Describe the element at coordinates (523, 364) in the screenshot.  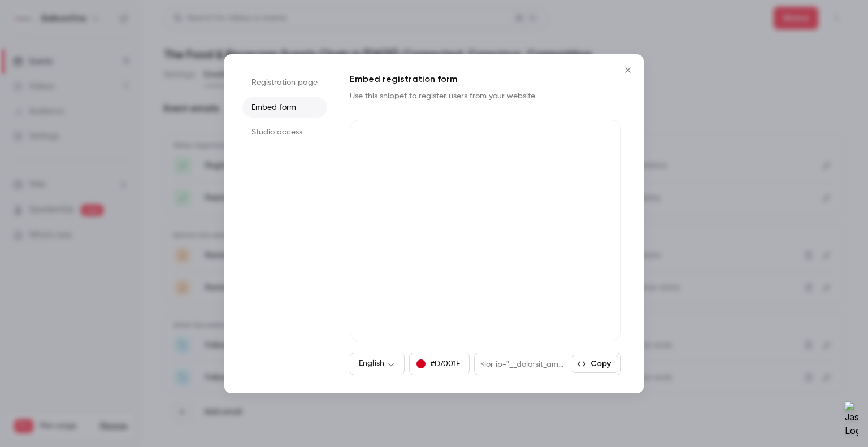
I see `div: <lor ip="__dolorsit_ametconsecte_1668adi8-2el6-9986-s37d-e14te86inc26" utlab="etdol: 110%; magnaa...` at that location.